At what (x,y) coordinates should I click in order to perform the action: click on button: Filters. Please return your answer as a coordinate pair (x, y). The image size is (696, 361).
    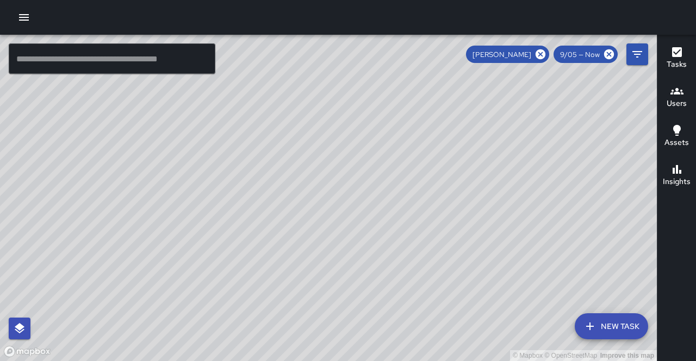
    Looking at the image, I should click on (637, 54).